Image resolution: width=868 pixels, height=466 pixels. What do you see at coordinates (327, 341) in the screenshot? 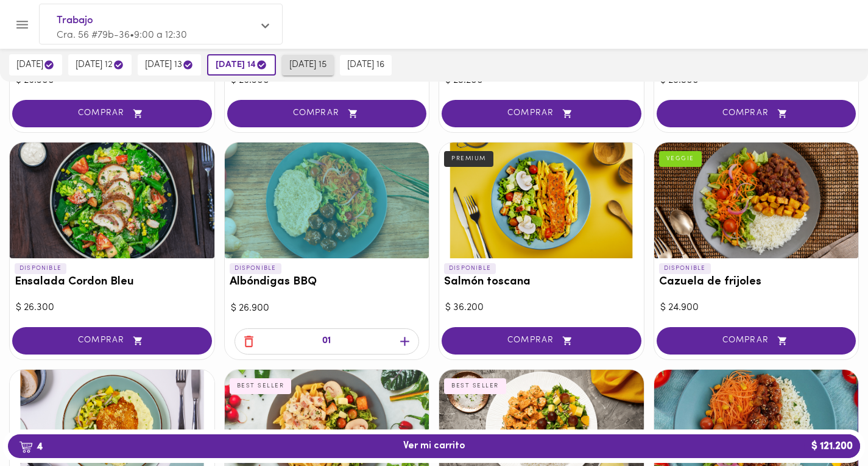
I see `p: 01` at bounding box center [327, 341].